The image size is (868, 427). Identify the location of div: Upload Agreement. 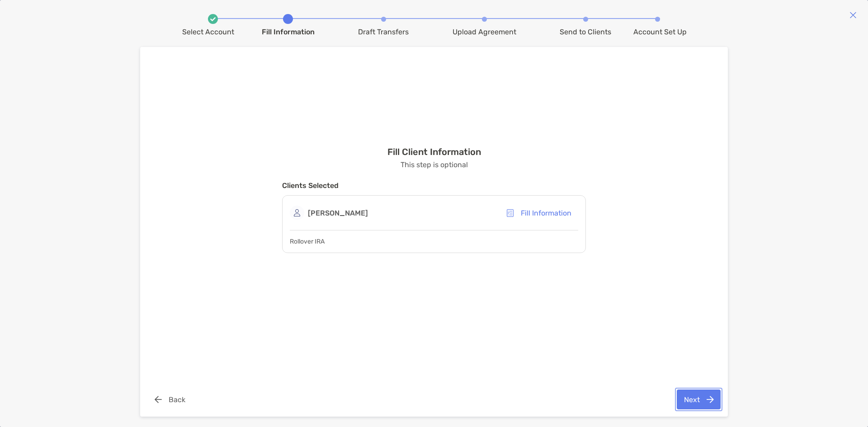
(484, 32).